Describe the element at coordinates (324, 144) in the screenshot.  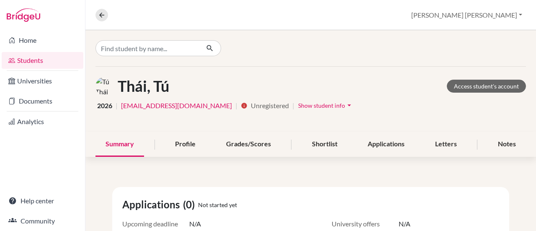
I see `div: Shortlist` at that location.